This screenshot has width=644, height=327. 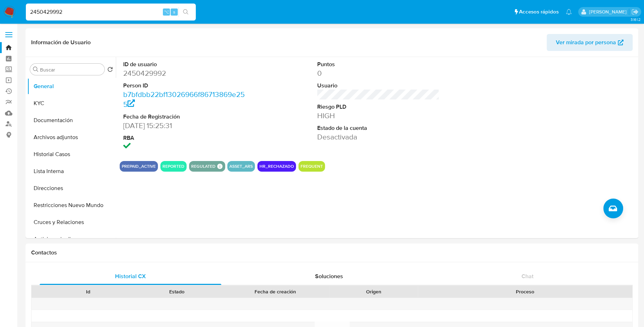 What do you see at coordinates (184, 99) in the screenshot?
I see `a: b7bfdbb22bf13026966f86713869e255` at bounding box center [184, 99].